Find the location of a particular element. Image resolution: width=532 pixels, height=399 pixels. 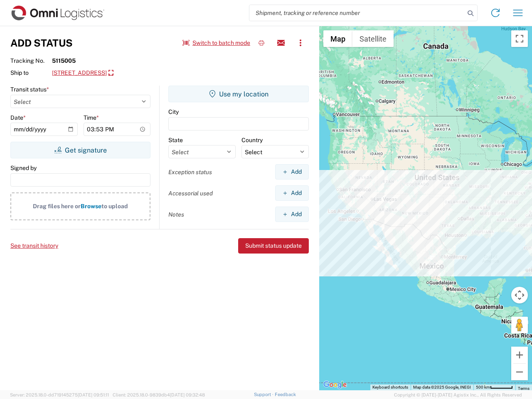

button: Submit status update is located at coordinates (273, 245).